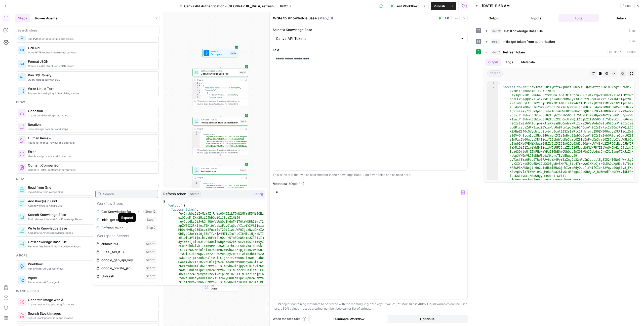 This screenshot has height=326, width=644. What do you see at coordinates (197, 92) in the screenshot?
I see `div: 5` at bounding box center [197, 92].